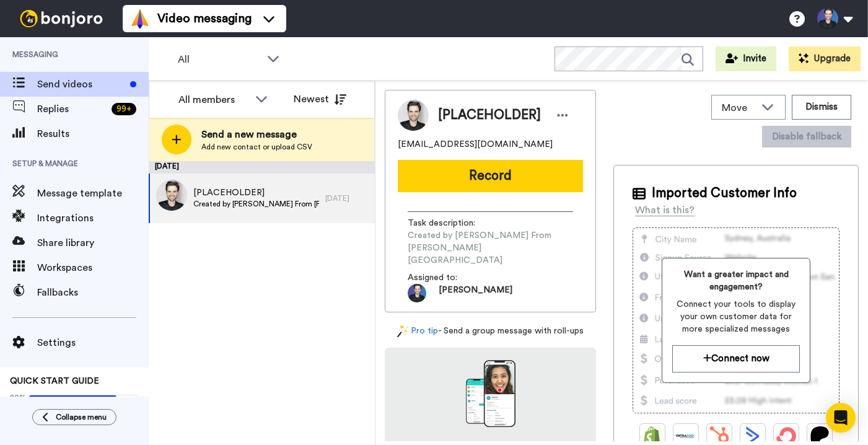 The height and width of the screenshot is (445, 868). What do you see at coordinates (736, 281) in the screenshot?
I see `span: Want a greater impact and engagement?` at bounding box center [736, 281].